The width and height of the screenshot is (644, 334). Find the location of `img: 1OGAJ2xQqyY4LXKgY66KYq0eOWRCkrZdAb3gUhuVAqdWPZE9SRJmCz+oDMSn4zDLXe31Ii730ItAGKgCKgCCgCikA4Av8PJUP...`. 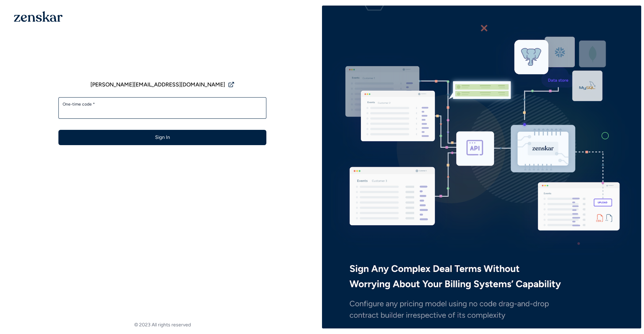

img: 1OGAJ2xQqyY4LXKgY66KYq0eOWRCkrZdAb3gUhuVAqdWPZE9SRJmCz+oDMSn4zDLXe31Ii730ItAGKgCKgCCgCikA4Av8PJUP... is located at coordinates (38, 16).